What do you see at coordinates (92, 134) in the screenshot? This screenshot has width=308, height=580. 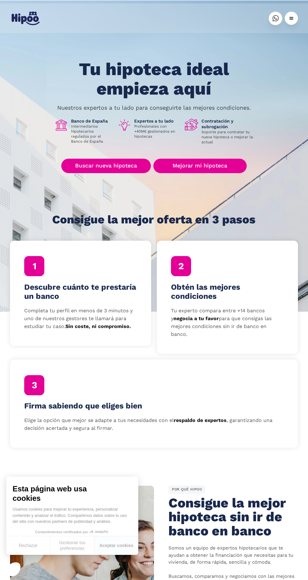 I see `p: Intermediarios hipotecarios regulados por el Banco de España` at bounding box center [92, 134].